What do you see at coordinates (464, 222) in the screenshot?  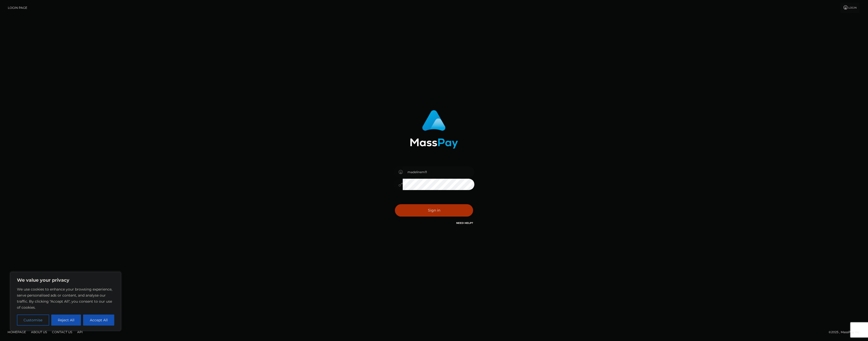 I see `a: Need Help?` at bounding box center [464, 222].